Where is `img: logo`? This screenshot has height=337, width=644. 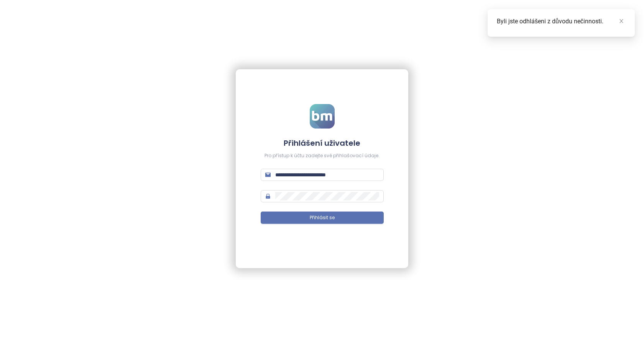
img: logo is located at coordinates (322, 116).